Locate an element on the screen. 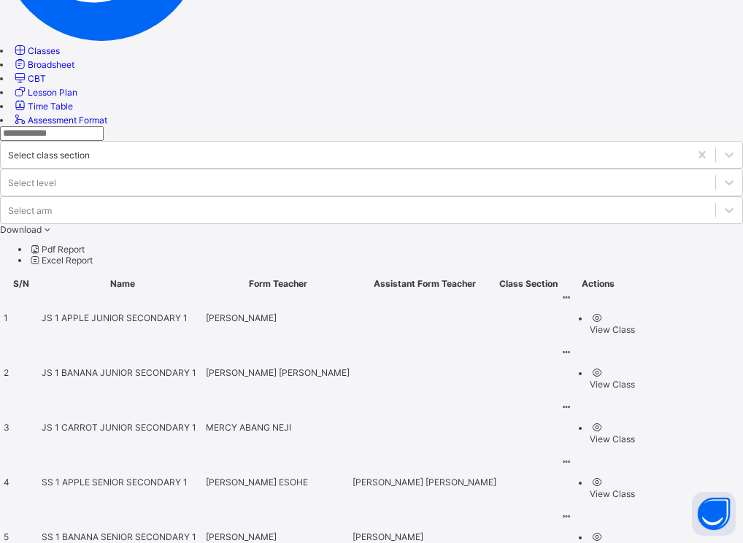 The width and height of the screenshot is (743, 543). a: CBT is located at coordinates (29, 78).